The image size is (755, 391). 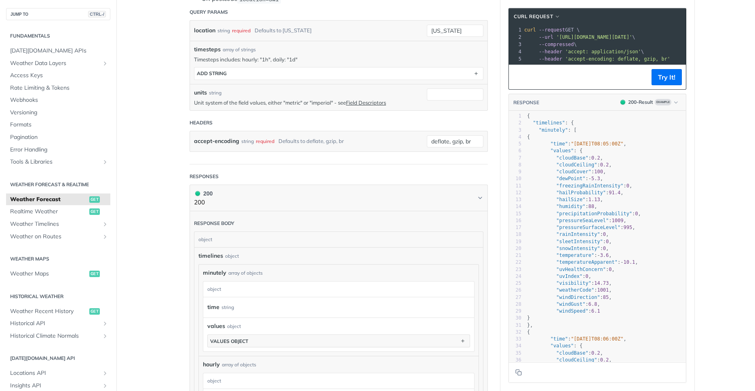 What do you see at coordinates (59, 150) in the screenshot?
I see `span: Error Handling` at bounding box center [59, 150].